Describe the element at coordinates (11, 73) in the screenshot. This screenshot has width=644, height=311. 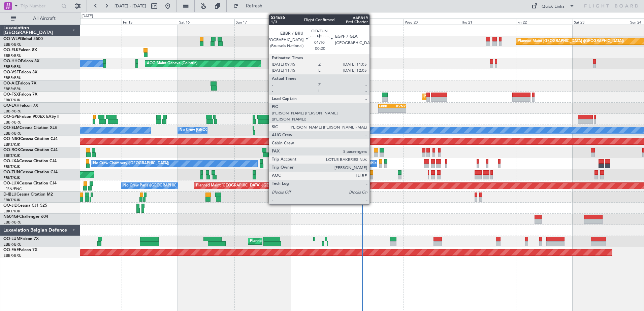
I see `span: OO-VSF` at that location.